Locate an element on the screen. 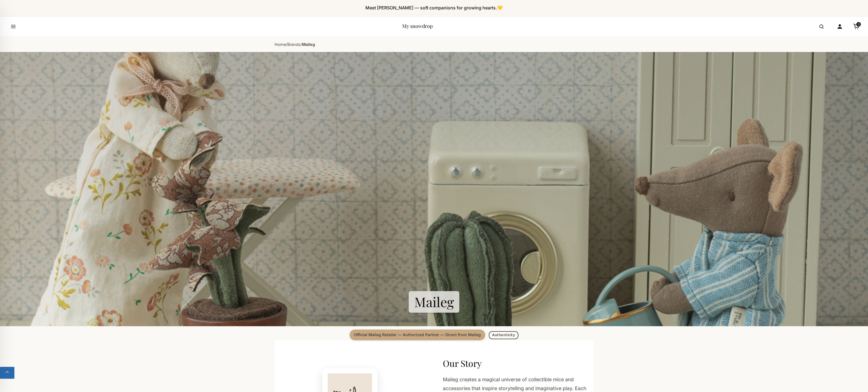 The image size is (868, 392). button: Open search is located at coordinates (821, 26).